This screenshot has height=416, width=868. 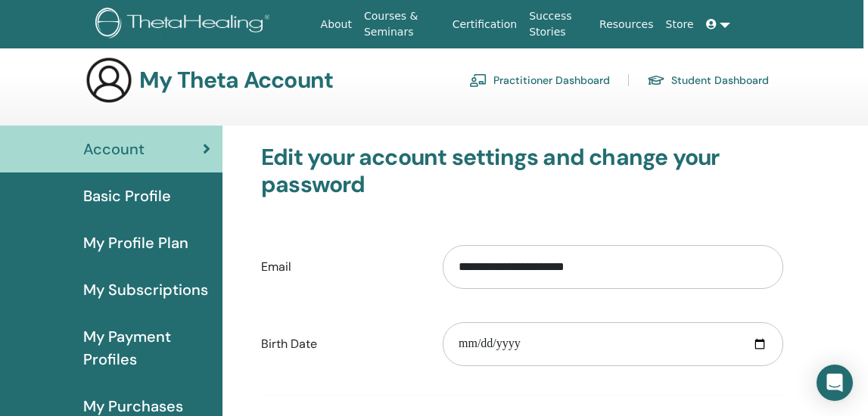 What do you see at coordinates (109, 80) in the screenshot?
I see `img: generic-user-icon.jpg` at bounding box center [109, 80].